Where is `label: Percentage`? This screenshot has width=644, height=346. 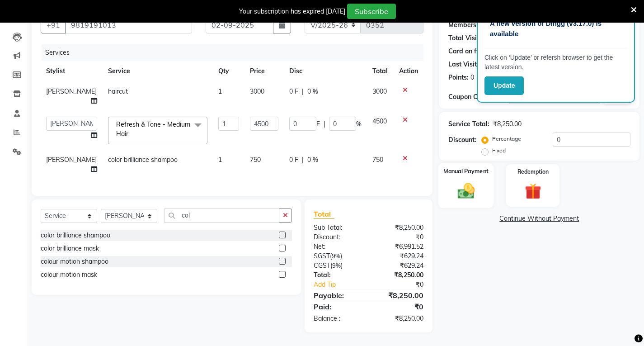
label: Percentage is located at coordinates (507, 139).